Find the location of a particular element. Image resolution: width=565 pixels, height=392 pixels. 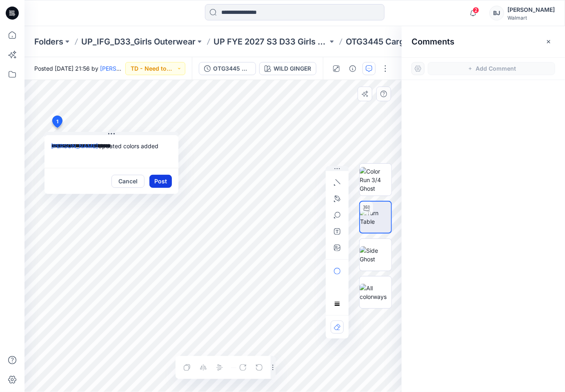

a: UP FYE 2027 S3 D33 Girls Outdoor IFG is located at coordinates (271, 42).